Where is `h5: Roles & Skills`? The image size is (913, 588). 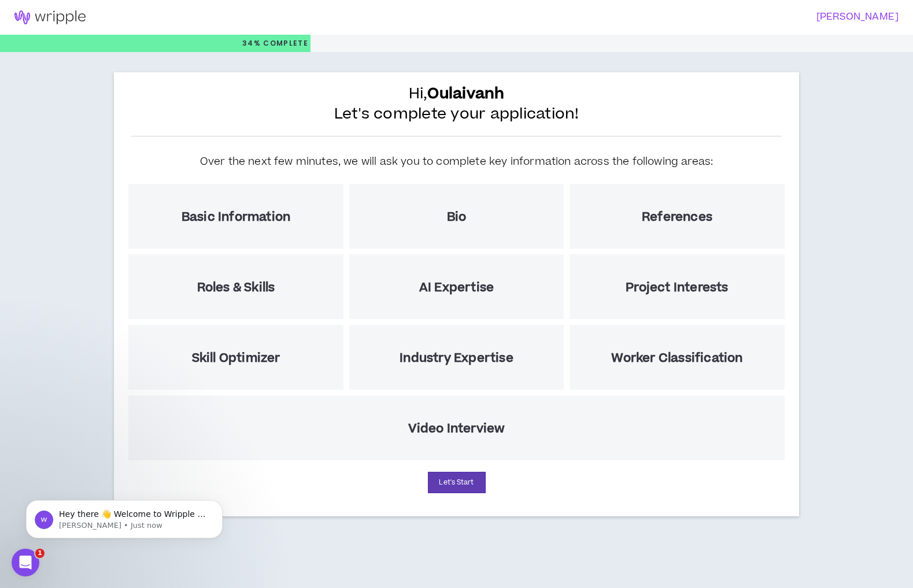
h5: Roles & Skills is located at coordinates (236, 287).